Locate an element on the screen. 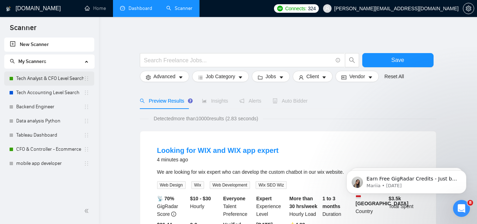 This screenshot has height=224, width=477. a: Data analysis Python is located at coordinates (50, 121).